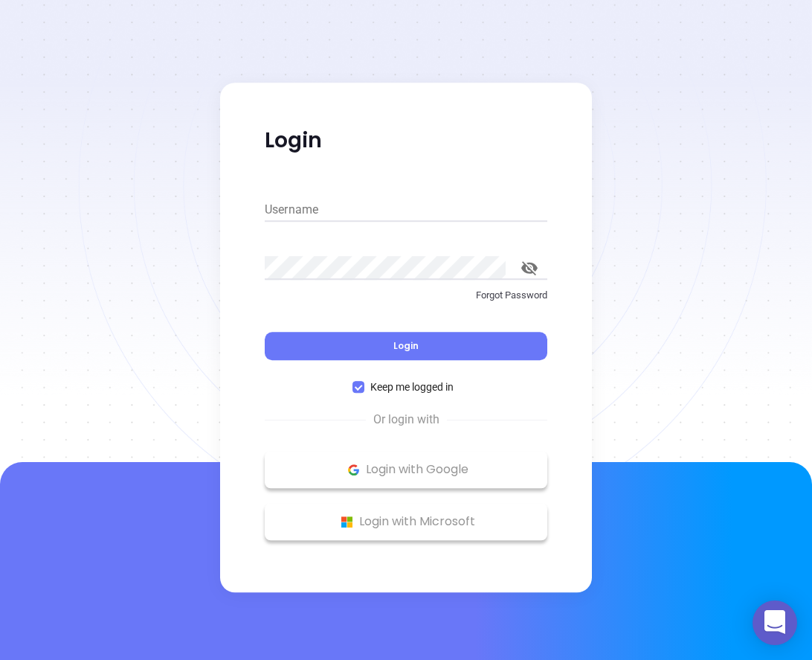 Image resolution: width=812 pixels, height=660 pixels. Describe the element at coordinates (406, 522) in the screenshot. I see `p: Login with Microsoft` at that location.